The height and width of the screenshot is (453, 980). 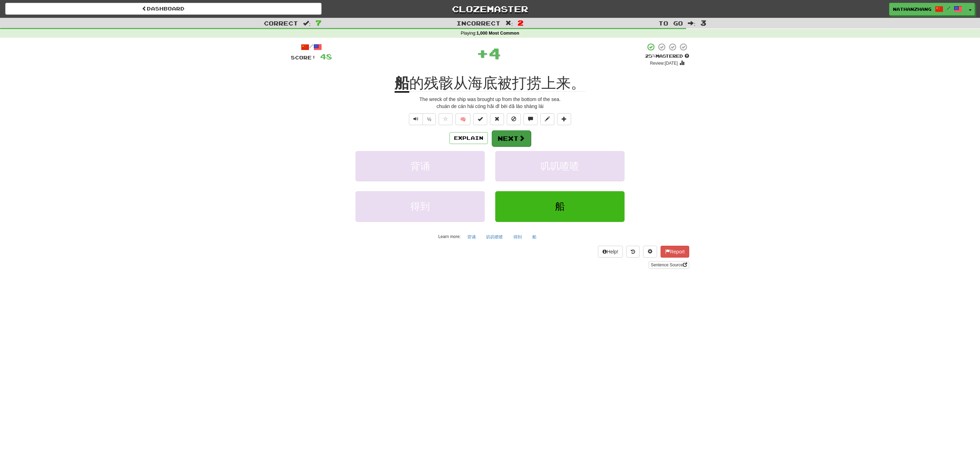 I want to click on span: 7, so click(x=319, y=23).